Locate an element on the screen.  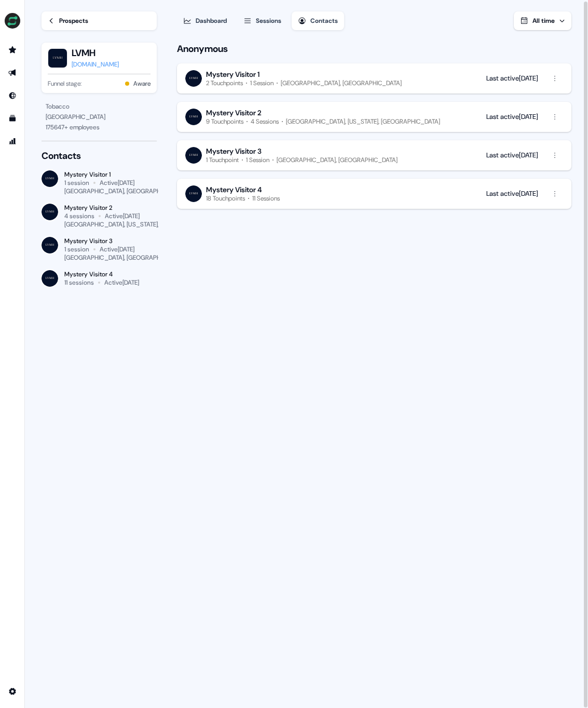
button: All time is located at coordinates (543, 21).